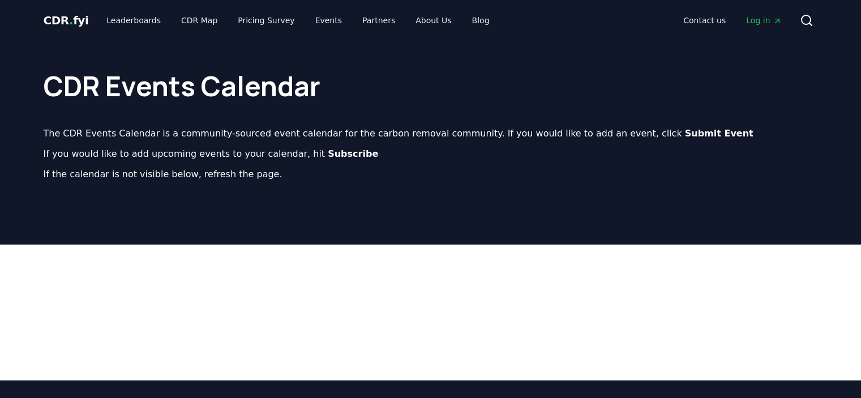  What do you see at coordinates (199, 20) in the screenshot?
I see `a: CDR Map` at bounding box center [199, 20].